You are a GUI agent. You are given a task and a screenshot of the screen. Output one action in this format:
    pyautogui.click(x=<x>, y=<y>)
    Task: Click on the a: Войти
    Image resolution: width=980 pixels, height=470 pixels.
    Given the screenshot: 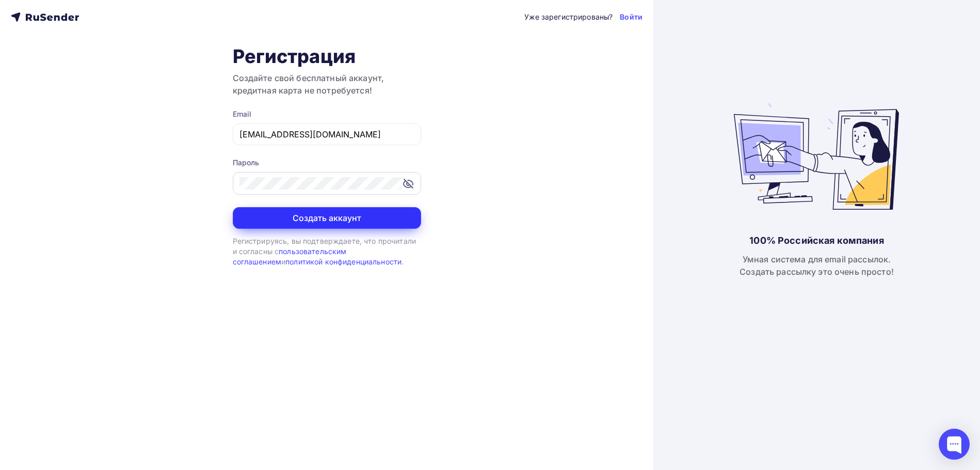 What is the action you would take?
    pyautogui.click(x=631, y=17)
    